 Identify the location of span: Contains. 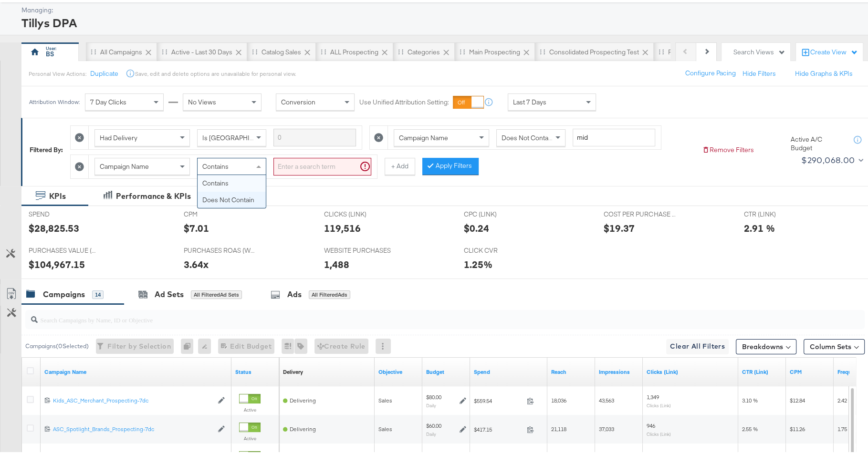
(215, 164).